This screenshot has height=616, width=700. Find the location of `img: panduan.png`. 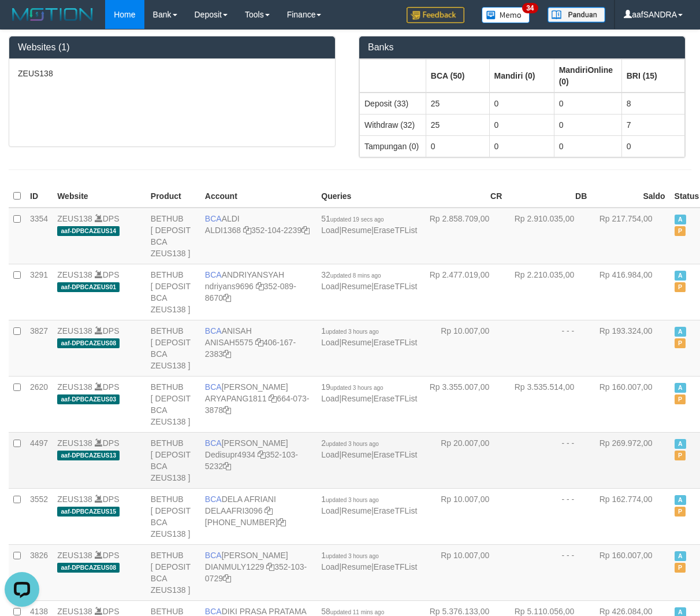

img: panduan.png is located at coordinates (576, 15).